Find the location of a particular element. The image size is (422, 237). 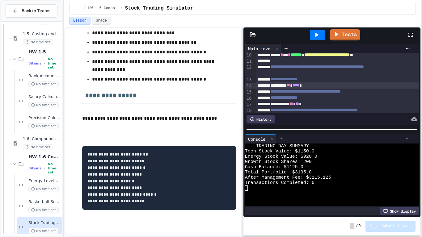

span: Transactions Completed: 6 is located at coordinates (280, 183).